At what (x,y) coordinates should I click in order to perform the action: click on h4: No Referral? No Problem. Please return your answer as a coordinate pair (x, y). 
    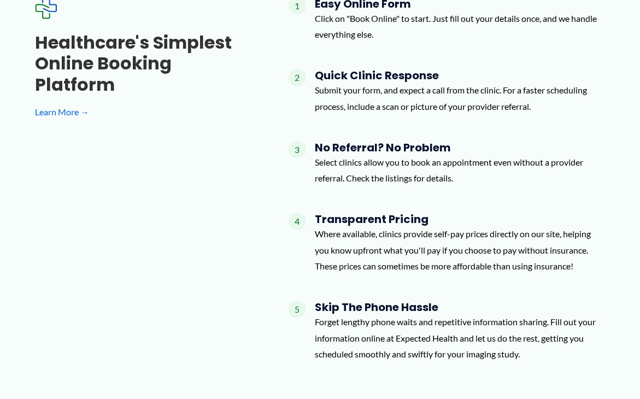
    Looking at the image, I should click on (460, 148).